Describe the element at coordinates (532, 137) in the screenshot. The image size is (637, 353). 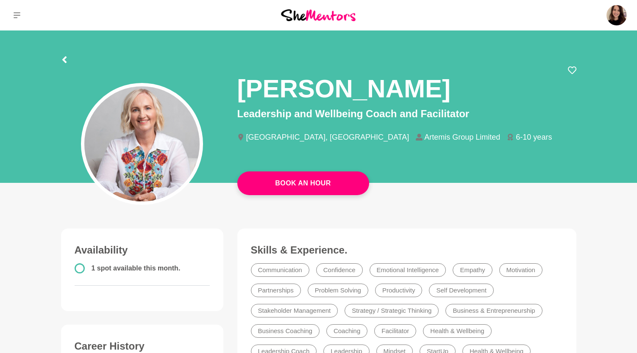
I see `li: 6-10 years` at that location.